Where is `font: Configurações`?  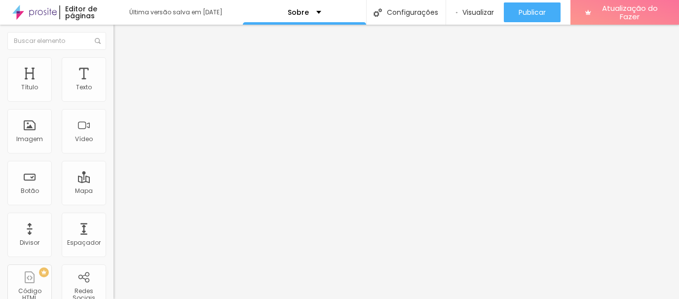
font: Configurações is located at coordinates (413, 12).